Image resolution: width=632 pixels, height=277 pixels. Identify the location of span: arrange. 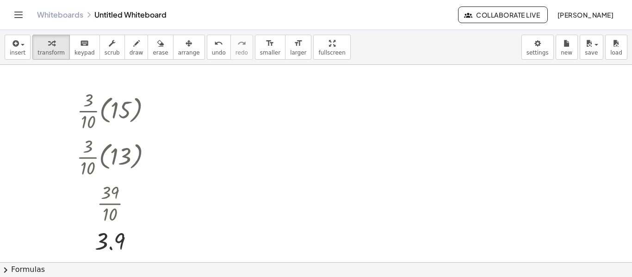
(189, 53).